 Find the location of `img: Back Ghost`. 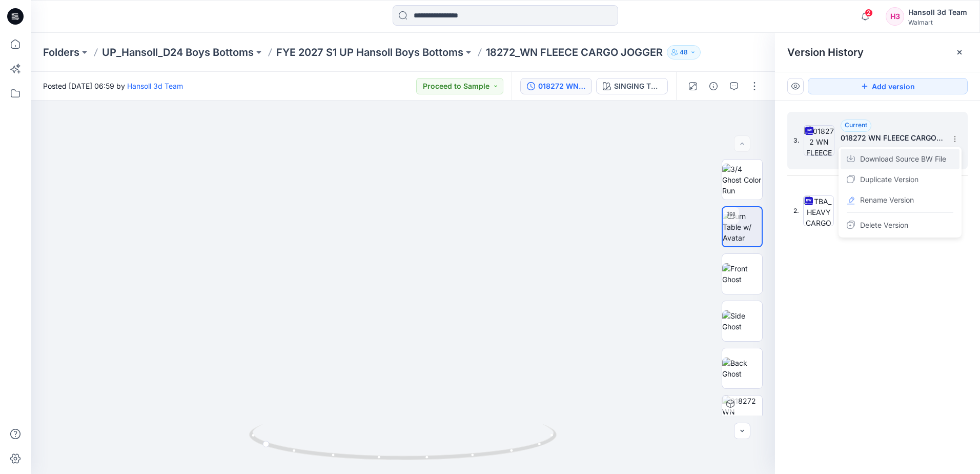

img: Back Ghost is located at coordinates (743, 368).